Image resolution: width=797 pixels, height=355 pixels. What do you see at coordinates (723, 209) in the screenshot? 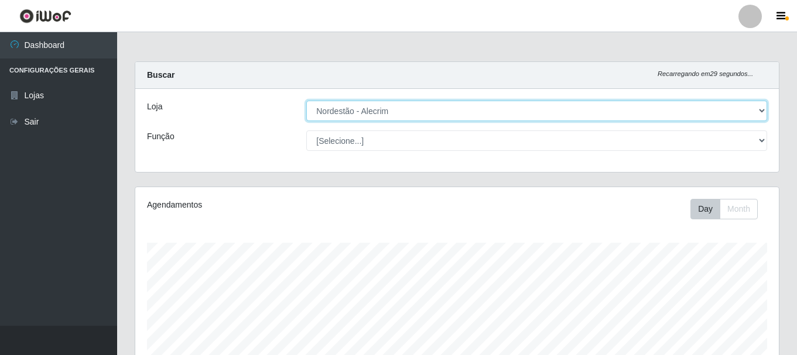
I see `div: First group` at bounding box center [723, 209].